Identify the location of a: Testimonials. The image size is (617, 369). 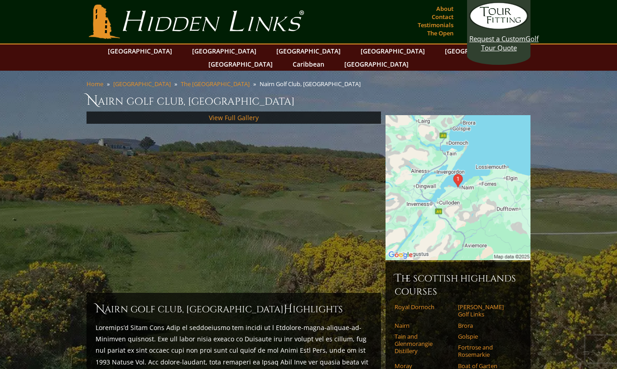
(435, 25).